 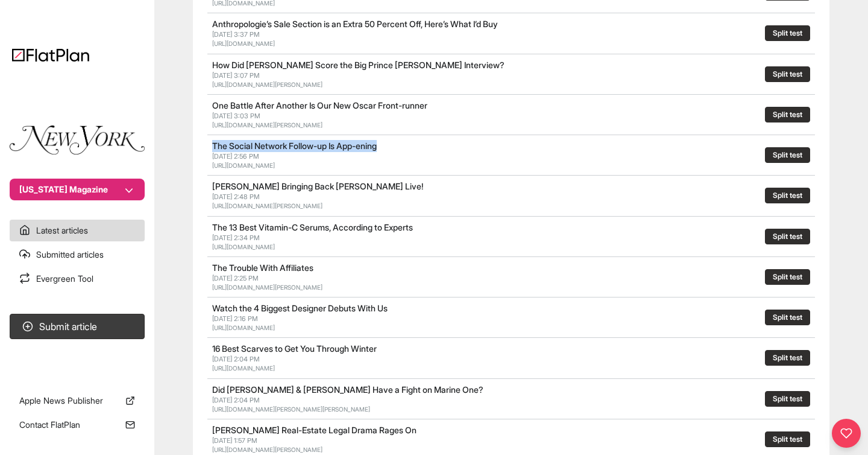 What do you see at coordinates (263, 268) in the screenshot?
I see `a: The Trouble With Affiliates` at bounding box center [263, 268].